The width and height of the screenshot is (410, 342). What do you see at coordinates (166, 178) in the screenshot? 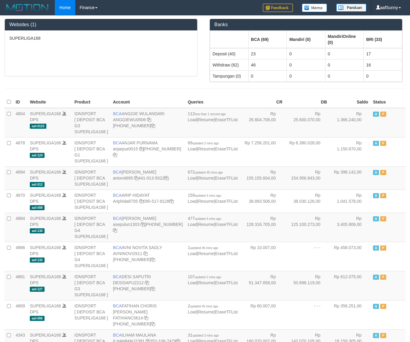
I see `a: Copy 4410135022 to clipboard` at bounding box center [166, 178].